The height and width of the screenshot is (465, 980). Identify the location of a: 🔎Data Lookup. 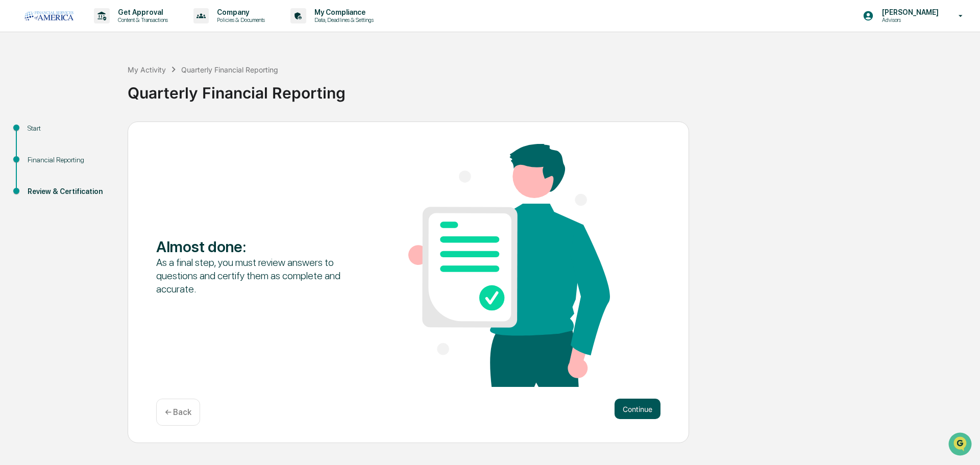
(37, 153).